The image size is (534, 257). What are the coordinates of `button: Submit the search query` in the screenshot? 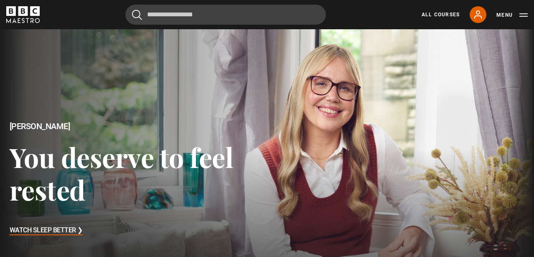 It's located at (137, 15).